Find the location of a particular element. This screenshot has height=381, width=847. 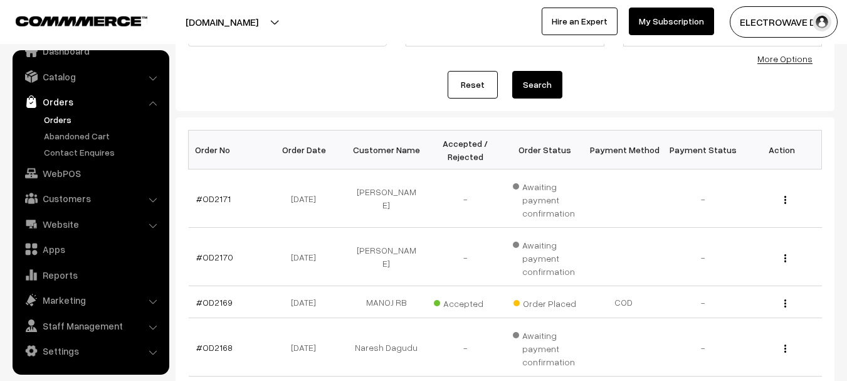

td: MANOJ RB is located at coordinates (386, 302).